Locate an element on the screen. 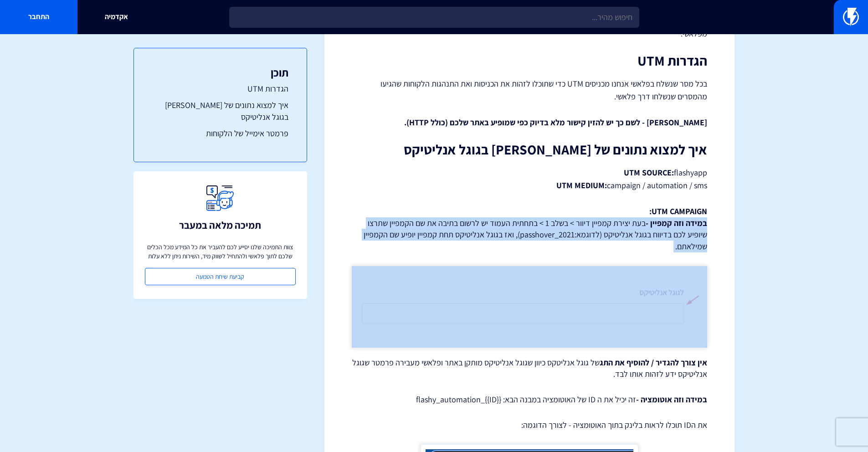 This screenshot has width=868, height=452. p: של גוגל אנליטקס כיוון שגוגל אנליטיקס מותקן באתר ופלאשי מעבירה פרמטר שגוגל אנליטיקס ידע לזהות אותו... is located at coordinates (529, 368).